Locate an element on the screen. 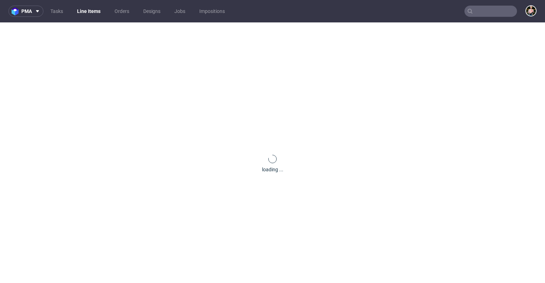  img: Marta Tomaszewska is located at coordinates (531, 11).